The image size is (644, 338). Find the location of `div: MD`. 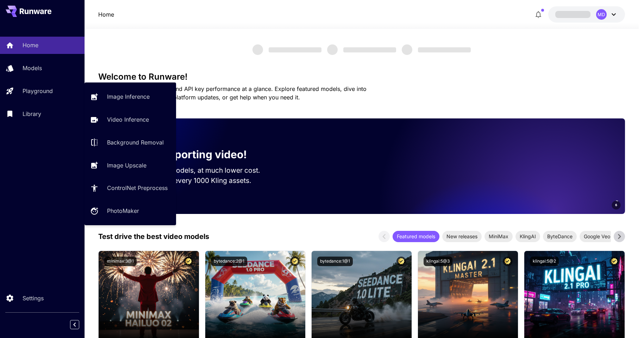

div: MD is located at coordinates (601, 14).